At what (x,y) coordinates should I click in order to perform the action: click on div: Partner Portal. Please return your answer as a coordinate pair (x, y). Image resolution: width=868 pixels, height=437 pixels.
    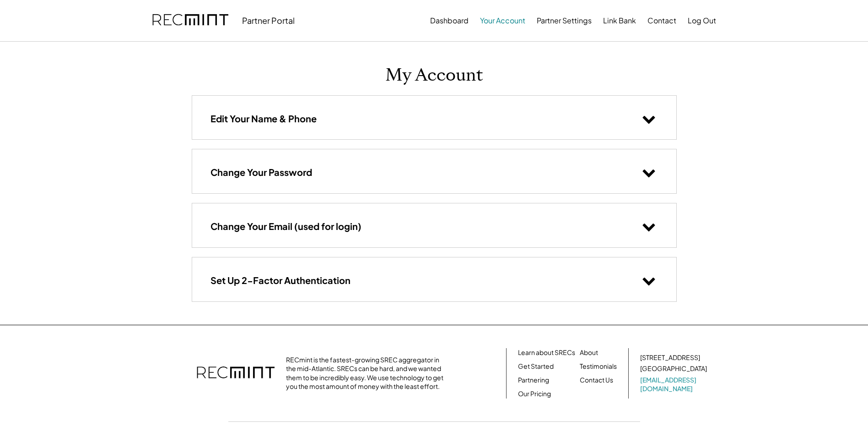
    Looking at the image, I should click on (268, 20).